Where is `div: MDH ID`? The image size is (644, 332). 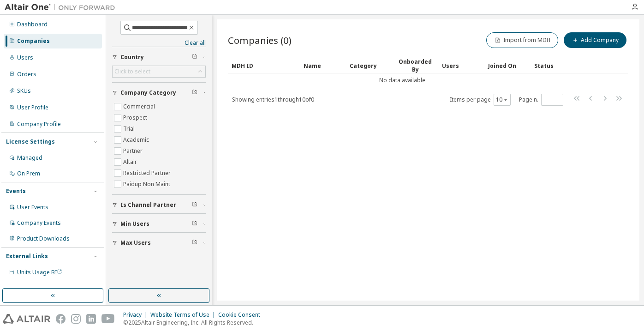
div: MDH ID is located at coordinates (264, 66).